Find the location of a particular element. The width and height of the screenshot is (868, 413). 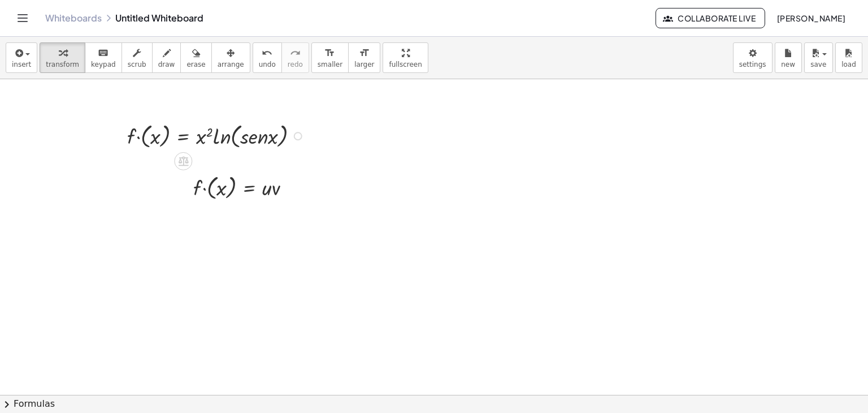

button: draw is located at coordinates (167, 58).